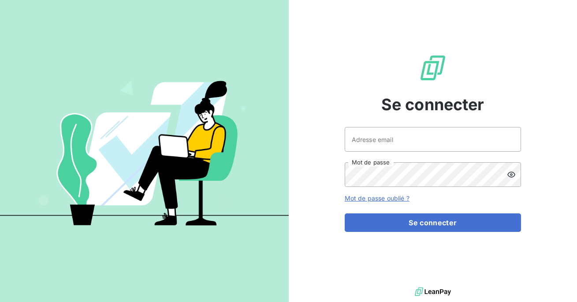 The image size is (577, 302). Describe the element at coordinates (433, 139) in the screenshot. I see `input: placeholder` at that location.